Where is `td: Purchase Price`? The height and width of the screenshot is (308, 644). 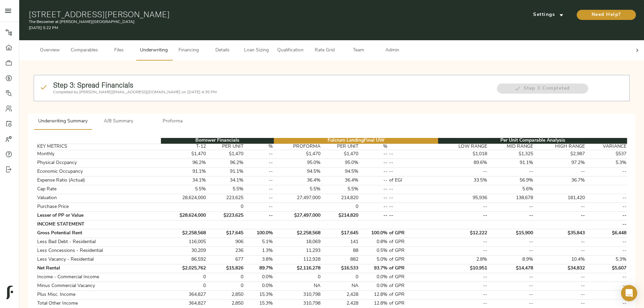
td: Purchase Price is located at coordinates (98, 207).